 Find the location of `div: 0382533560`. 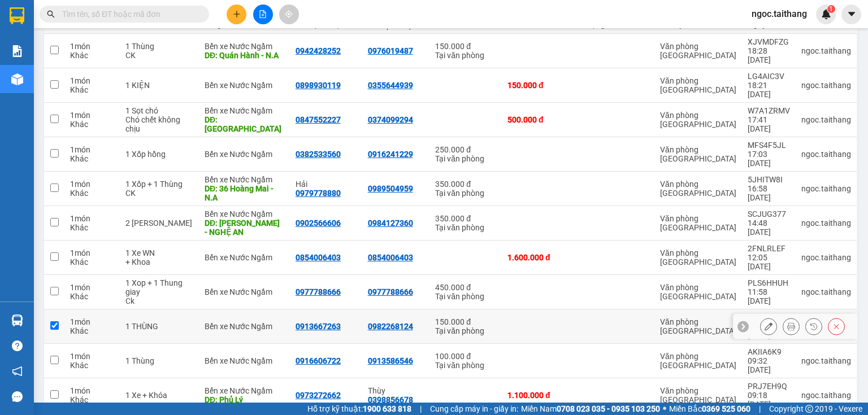

div: 0382533560 is located at coordinates (318, 154).